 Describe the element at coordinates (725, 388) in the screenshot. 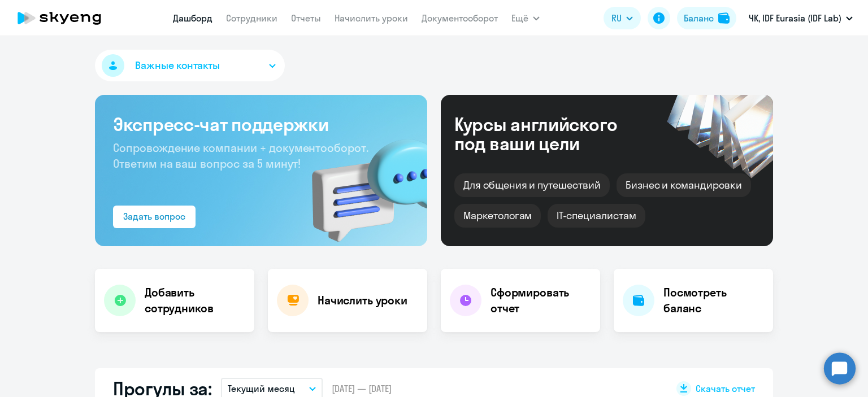

I see `span: Скачать отчет` at that location.